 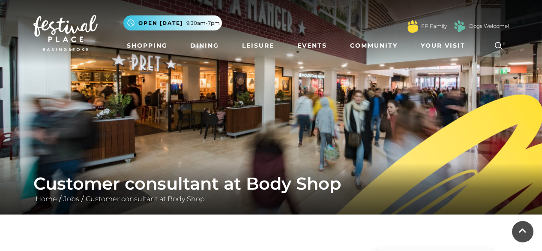 I want to click on img: Festival Place Logo, so click(x=66, y=33).